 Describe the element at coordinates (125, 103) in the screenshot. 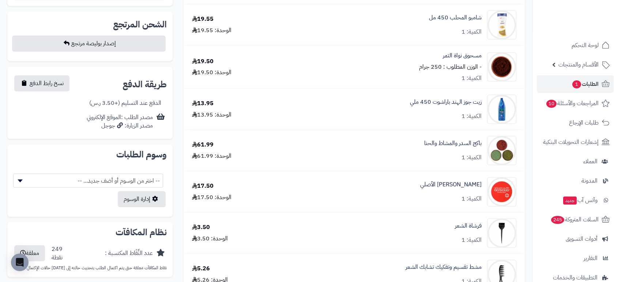

I see `div: الدفع عند التسليم (+3.50 ر.س)` at that location.